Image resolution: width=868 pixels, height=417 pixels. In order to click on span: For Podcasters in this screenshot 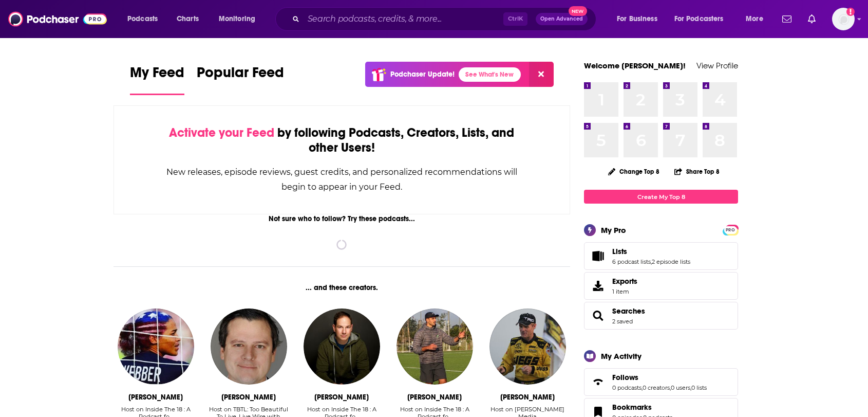, I will do `click(699, 19)`.